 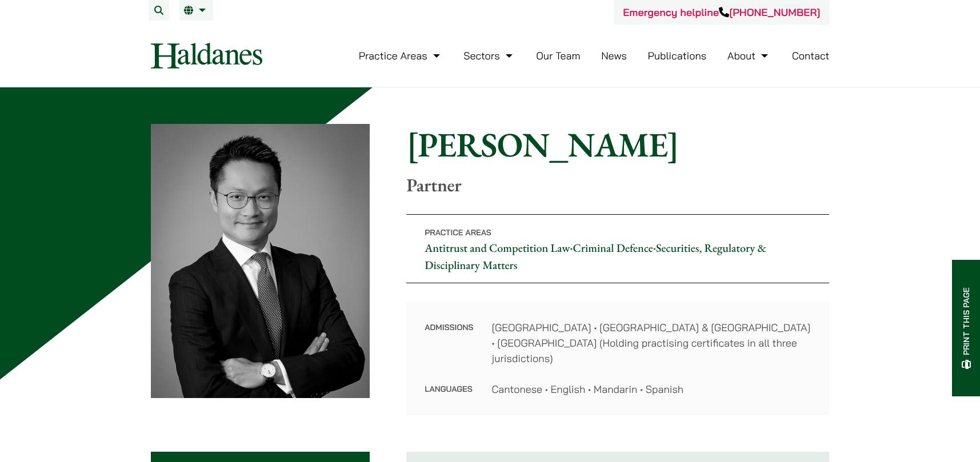 I want to click on a: Practice Areas, so click(x=400, y=55).